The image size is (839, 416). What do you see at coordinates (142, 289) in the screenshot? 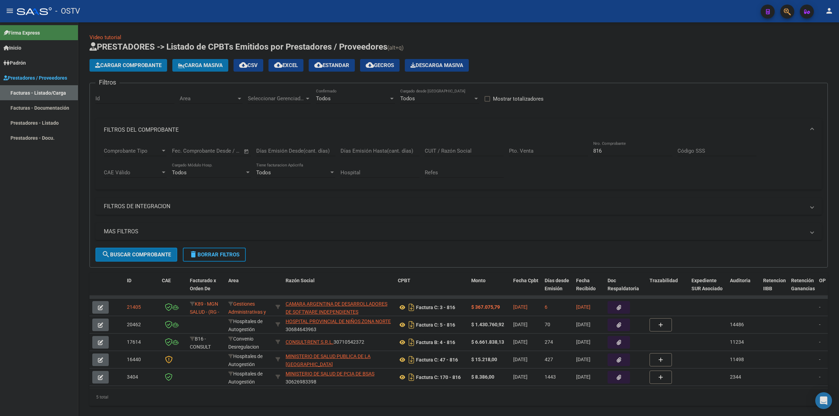
I see `datatable-header-cell: ID` at bounding box center [142, 289].